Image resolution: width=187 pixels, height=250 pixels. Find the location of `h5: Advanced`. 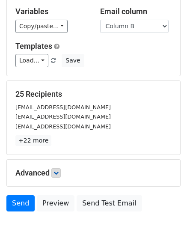

h5: Advanced is located at coordinates (93, 173).